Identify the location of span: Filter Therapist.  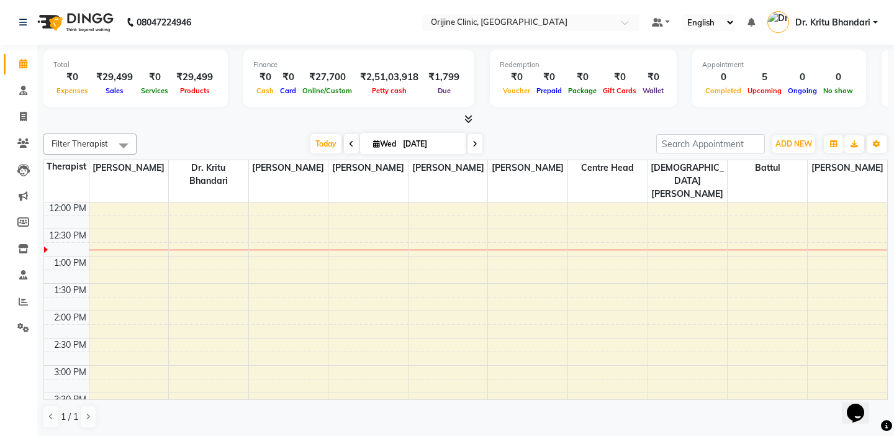
(79, 143).